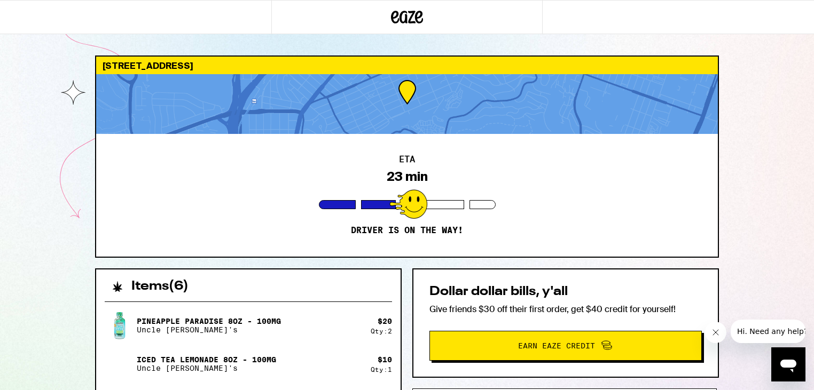 The image size is (814, 390). Describe the element at coordinates (407, 160) in the screenshot. I see `h2: ETA` at that location.